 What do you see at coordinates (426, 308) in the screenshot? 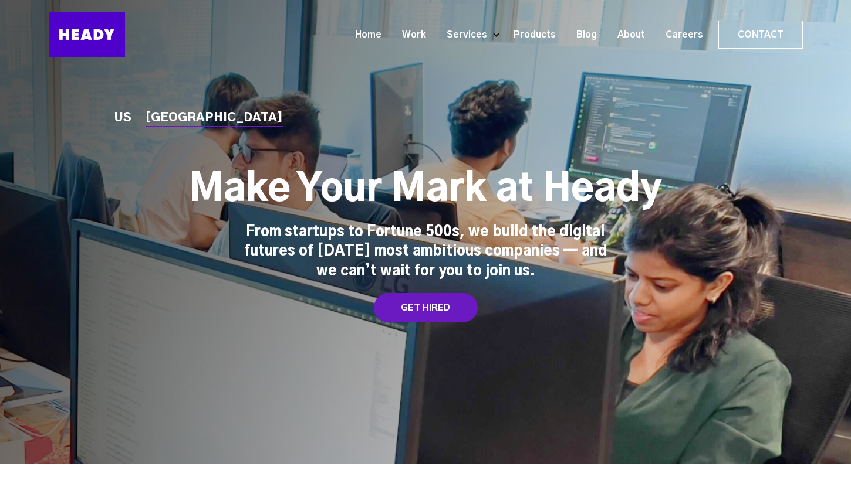
I see `a: GET HIRED` at bounding box center [426, 308].